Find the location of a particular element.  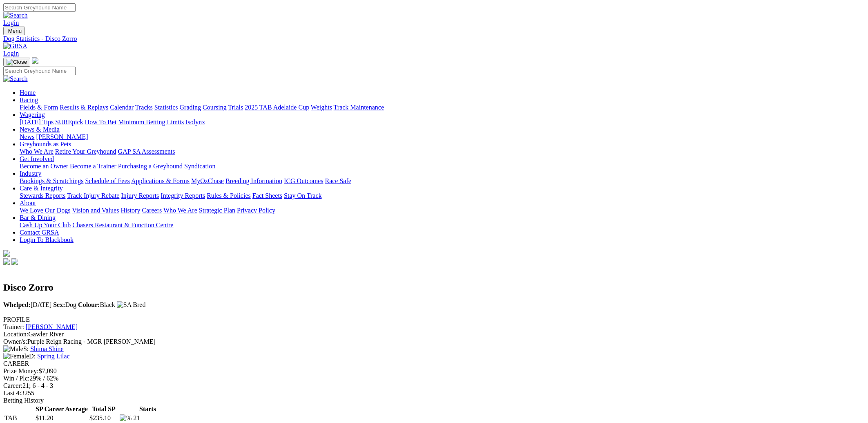

div: 29% / 62% is located at coordinates (434, 378).